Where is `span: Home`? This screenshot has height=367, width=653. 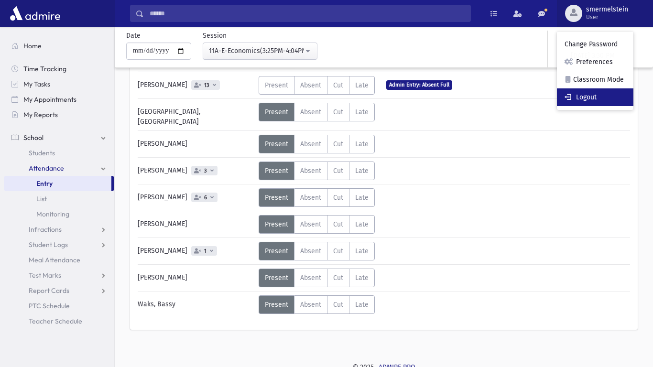
span: Home is located at coordinates (32, 46).